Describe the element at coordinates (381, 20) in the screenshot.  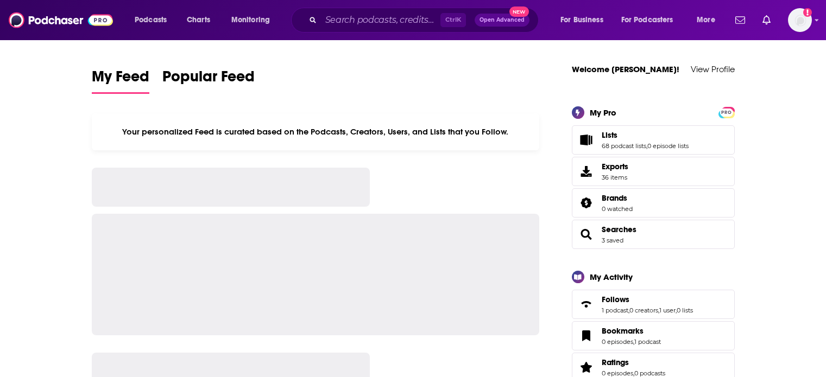
I see `input: Search podcasts, credits, & more...` at that location.